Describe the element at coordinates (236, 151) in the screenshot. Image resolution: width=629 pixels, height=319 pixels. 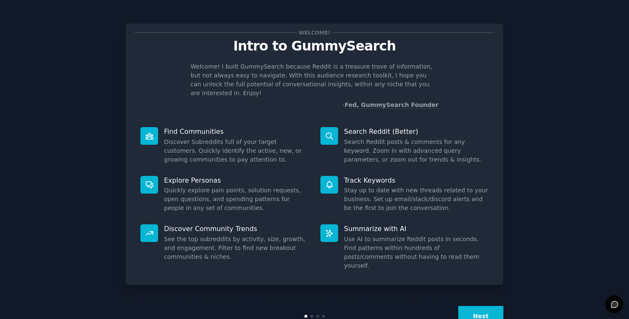
I see `dd: Discover Subreddits full of your target customers. Quickly identify the active, new, or growing c...` at that location.